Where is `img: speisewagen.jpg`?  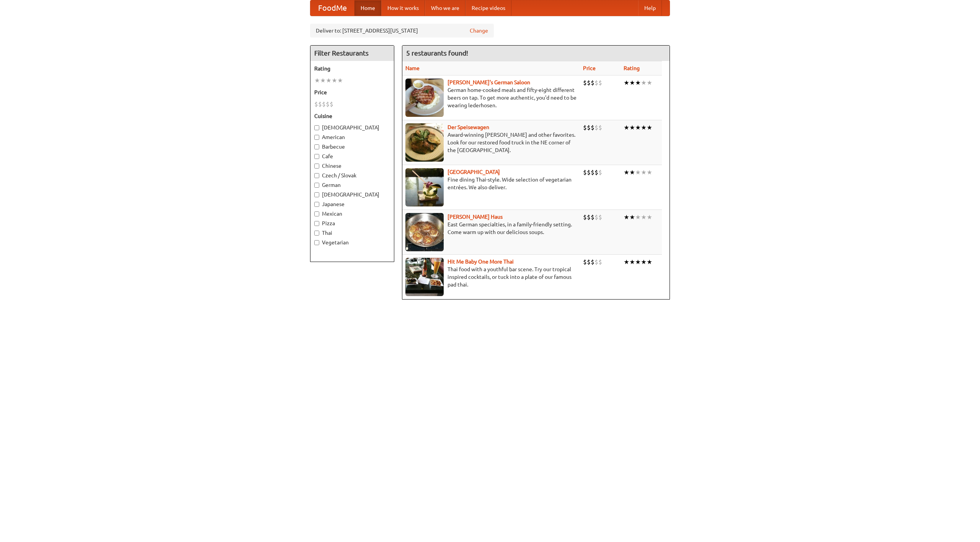 img: speisewagen.jpg is located at coordinates (424, 142).